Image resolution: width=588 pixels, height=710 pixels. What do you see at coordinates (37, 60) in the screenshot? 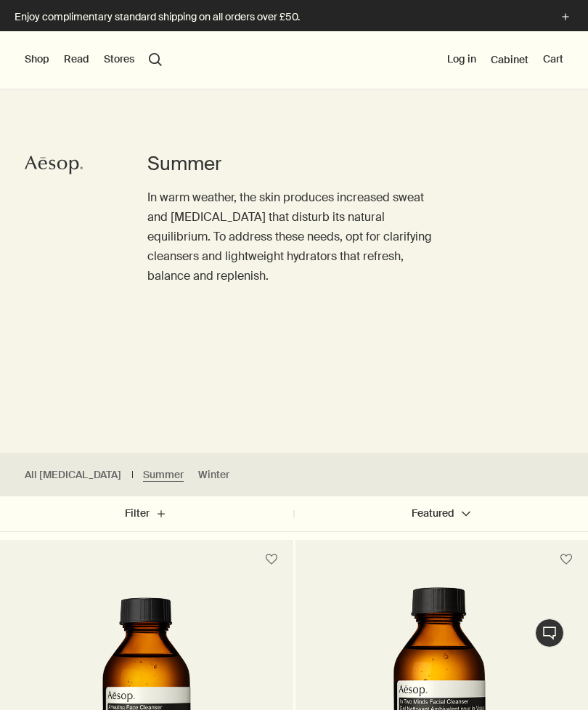
I see `button: Shop` at bounding box center [37, 60].